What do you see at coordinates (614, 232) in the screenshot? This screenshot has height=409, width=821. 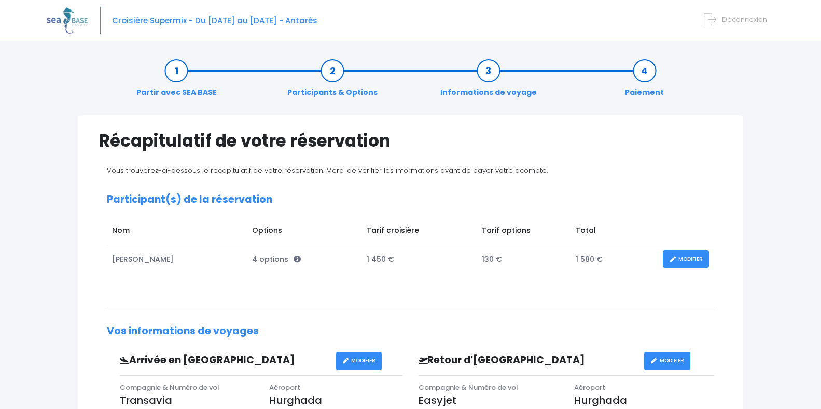 I see `td: Total` at bounding box center [614, 232].